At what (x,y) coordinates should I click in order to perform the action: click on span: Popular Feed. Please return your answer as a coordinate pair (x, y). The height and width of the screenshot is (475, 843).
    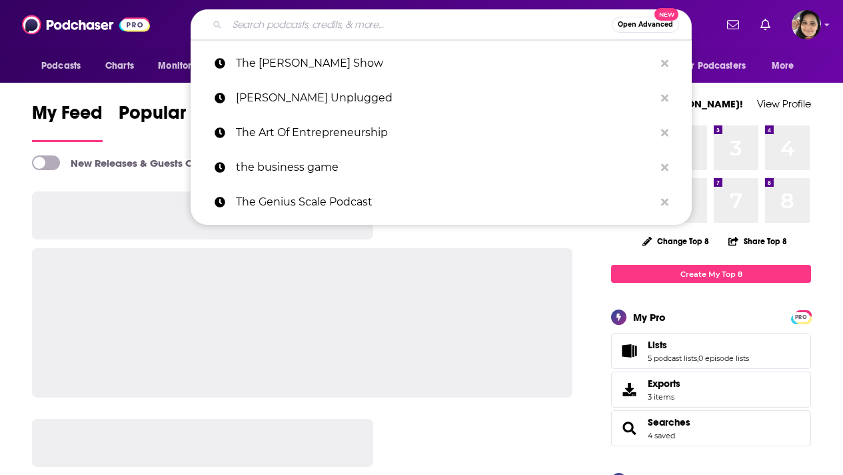
    Looking at the image, I should click on (175, 117).